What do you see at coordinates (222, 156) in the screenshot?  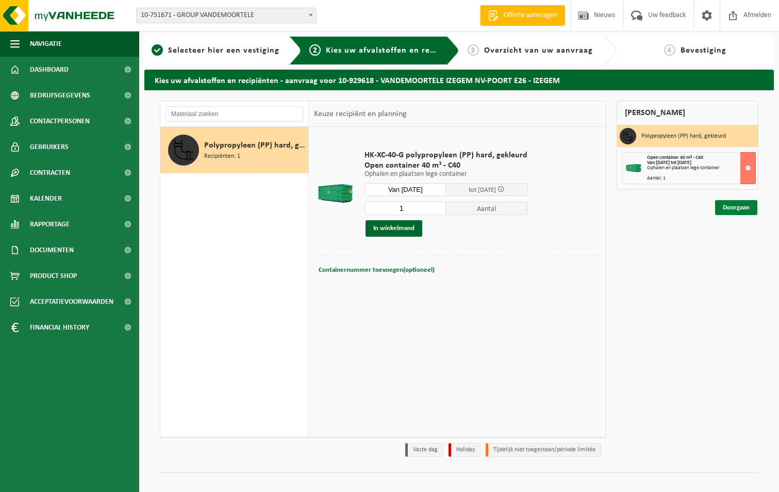 I see `span: Recipiënten: 1` at bounding box center [222, 156].